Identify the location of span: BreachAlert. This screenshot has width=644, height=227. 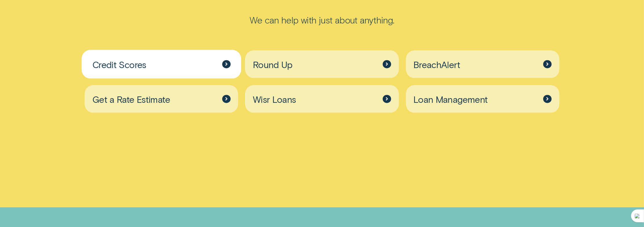
(437, 65).